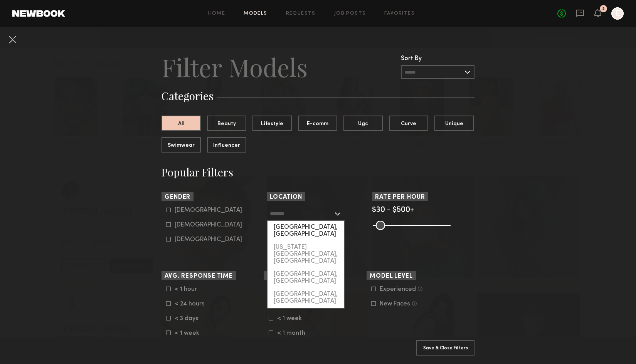 The height and width of the screenshot is (364, 636). Describe the element at coordinates (190, 304) in the screenshot. I see `div: < 24 hours` at that location.